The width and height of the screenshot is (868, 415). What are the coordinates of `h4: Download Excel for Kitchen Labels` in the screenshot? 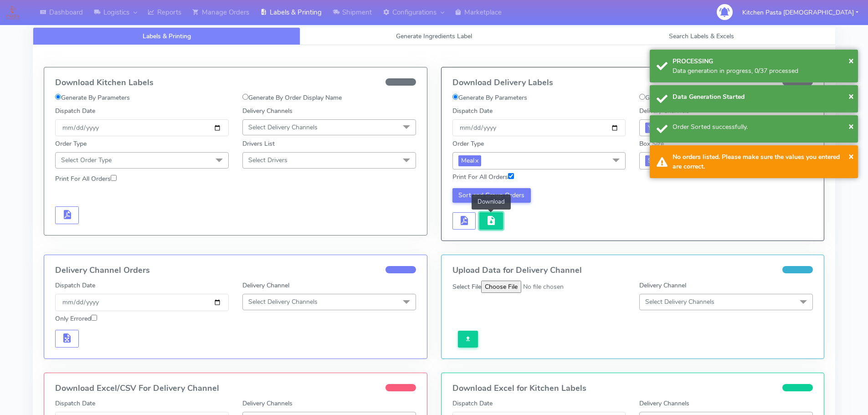 It's located at (633, 389).